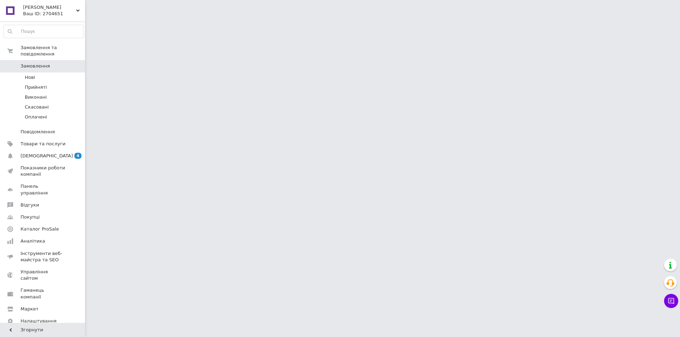 The image size is (680, 337). What do you see at coordinates (43, 190) in the screenshot?
I see `span: Панель управління` at bounding box center [43, 190].